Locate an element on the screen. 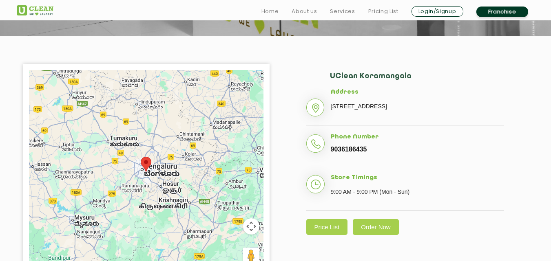 This screenshot has height=261, width=551. a: Price List is located at coordinates (327, 227).